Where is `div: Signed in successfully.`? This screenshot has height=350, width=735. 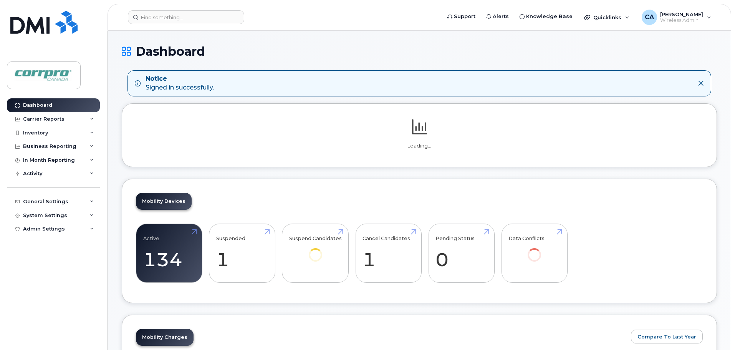 div: Signed in successfully. is located at coordinates (180, 83).